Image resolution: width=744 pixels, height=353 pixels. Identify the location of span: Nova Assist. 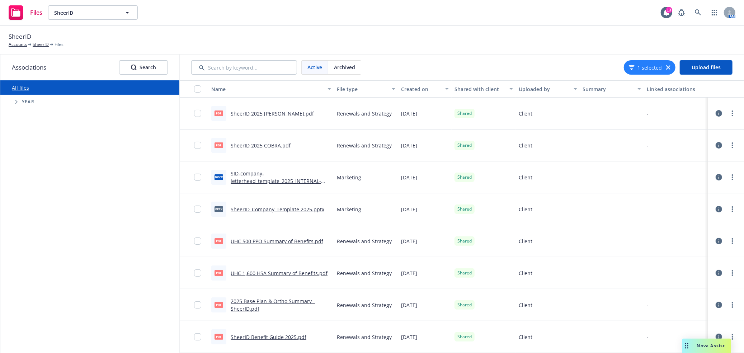
(711, 345).